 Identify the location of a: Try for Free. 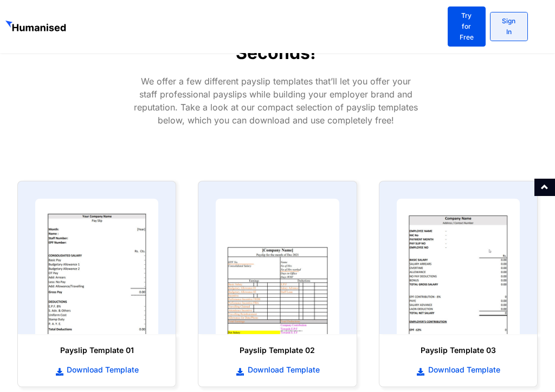
(466, 27).